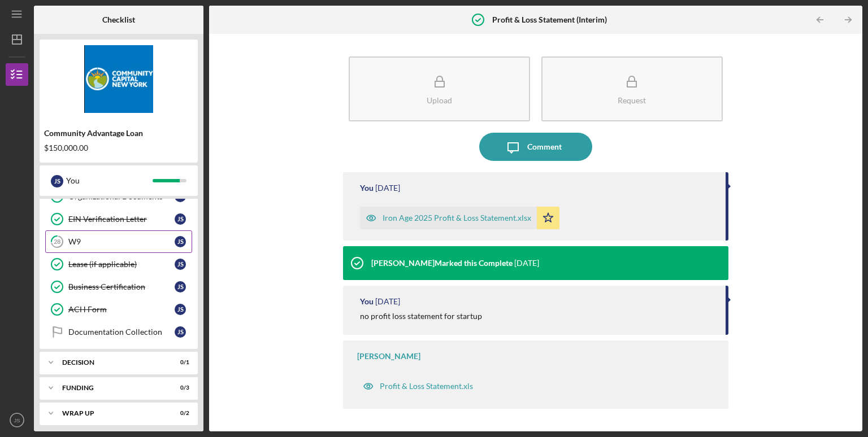 This screenshot has width=868, height=437. Describe the element at coordinates (426, 386) in the screenshot. I see `div: Profit & Loss Statement.xls` at that location.